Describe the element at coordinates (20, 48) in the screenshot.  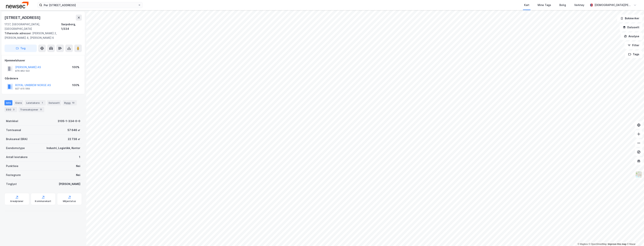
I see `button: Tag` at that location.